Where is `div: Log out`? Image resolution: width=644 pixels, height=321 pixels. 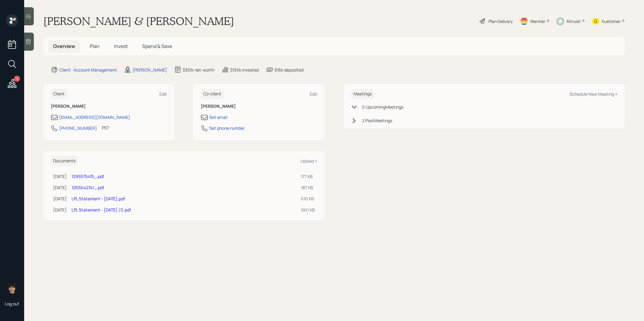
div: Log out is located at coordinates (12, 303).